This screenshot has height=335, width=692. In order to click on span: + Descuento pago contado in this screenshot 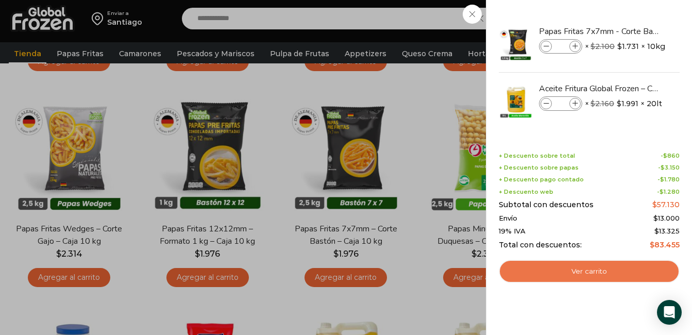, I will do `click(541, 179)`.